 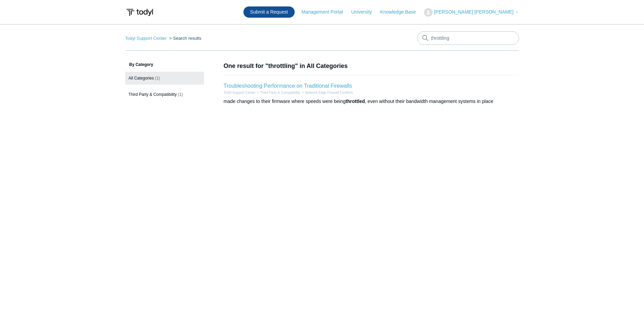 I want to click on span: All Categories, so click(x=141, y=78).